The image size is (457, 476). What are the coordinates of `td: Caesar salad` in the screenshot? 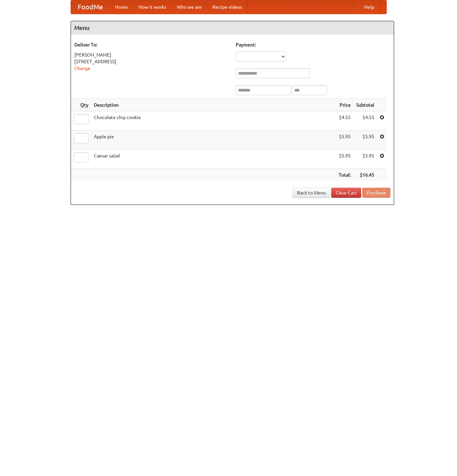 It's located at (214, 159).